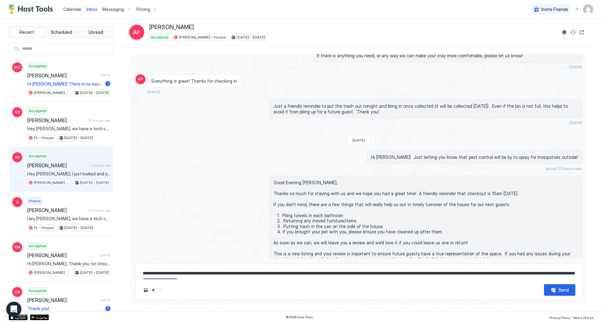  I want to click on input: Input Field, so click(66, 49).